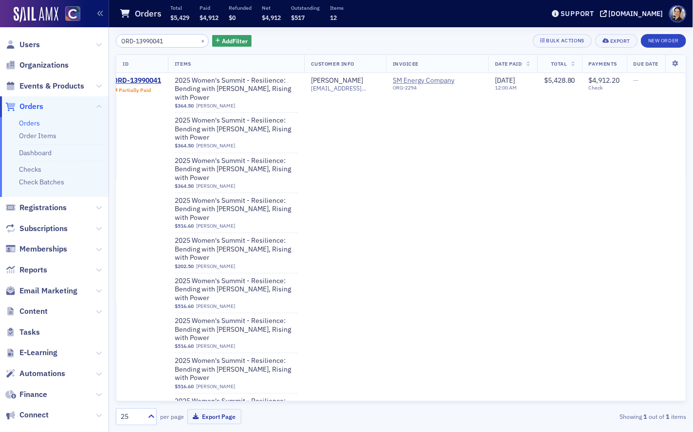 The width and height of the screenshot is (693, 432). I want to click on span: E-Learning, so click(38, 353).